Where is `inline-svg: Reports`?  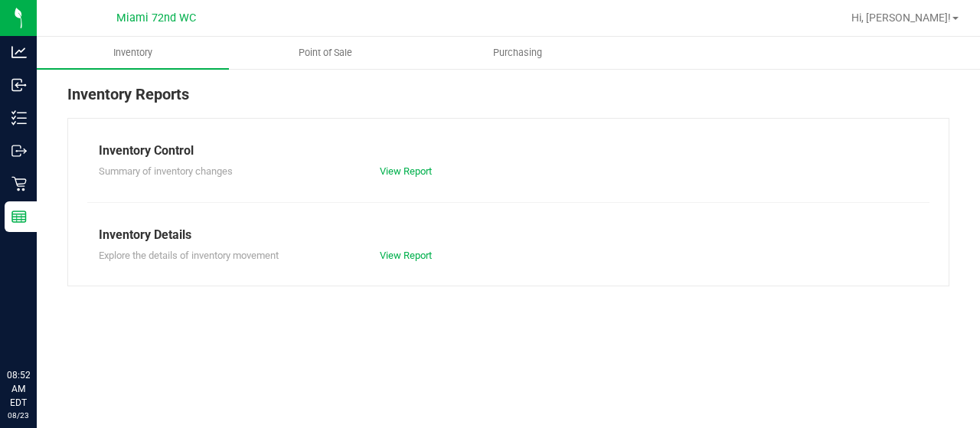 inline-svg: Reports is located at coordinates (19, 217).